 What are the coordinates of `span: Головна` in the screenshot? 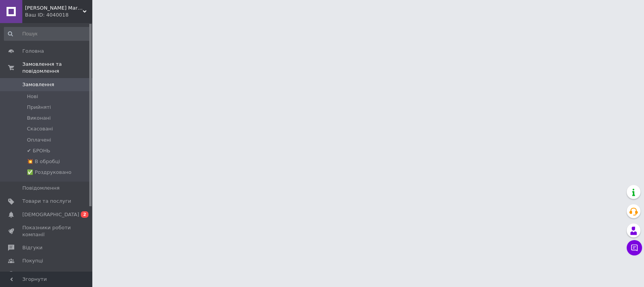 It's located at (33, 51).